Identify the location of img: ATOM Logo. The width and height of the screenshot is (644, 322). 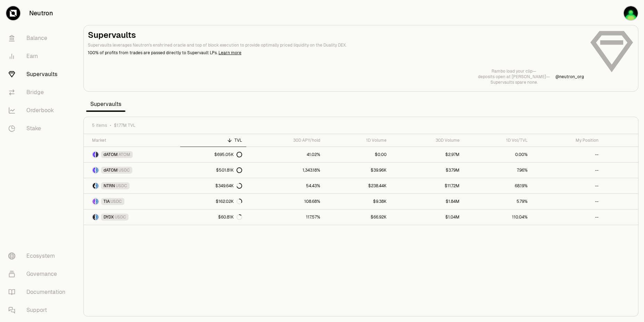
(97, 155).